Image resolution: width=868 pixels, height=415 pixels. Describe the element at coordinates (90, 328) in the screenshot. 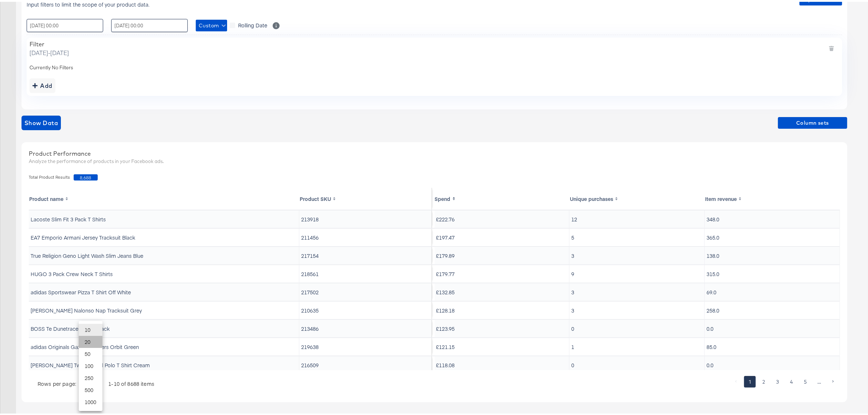

I see `li: 10` at that location.